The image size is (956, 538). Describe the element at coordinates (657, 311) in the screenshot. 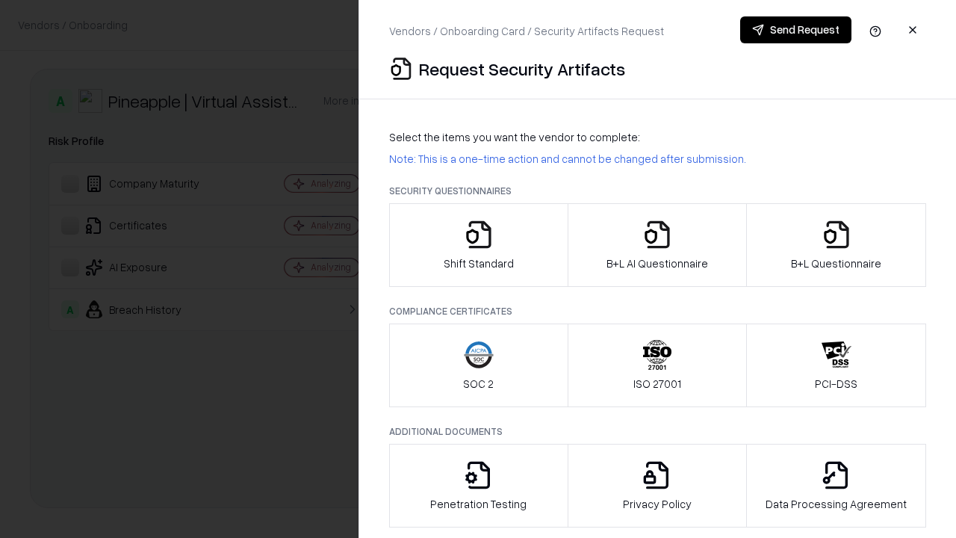

I see `p: Compliance Certificates` at that location.